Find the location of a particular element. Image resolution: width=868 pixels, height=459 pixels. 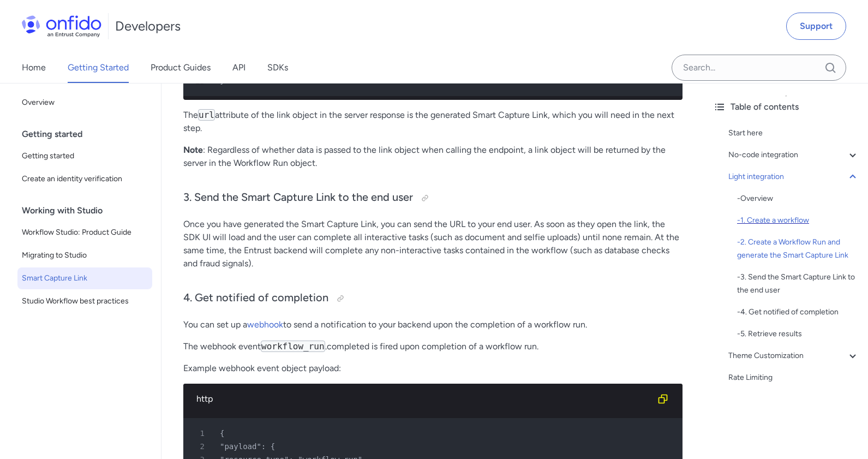

a: Getting started is located at coordinates (85, 156).